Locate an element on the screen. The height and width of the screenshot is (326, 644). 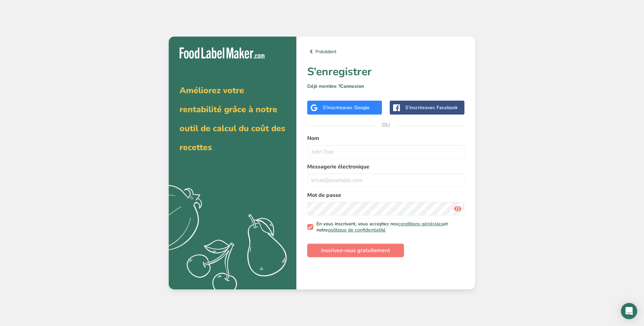
a: politique de confidentialité is located at coordinates (357, 230).